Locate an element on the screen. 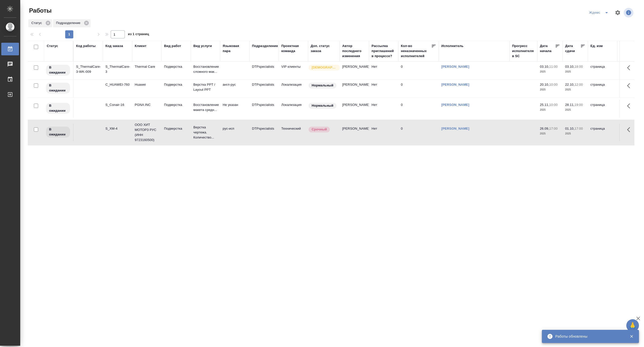  p: 11:00 is located at coordinates (553, 66).